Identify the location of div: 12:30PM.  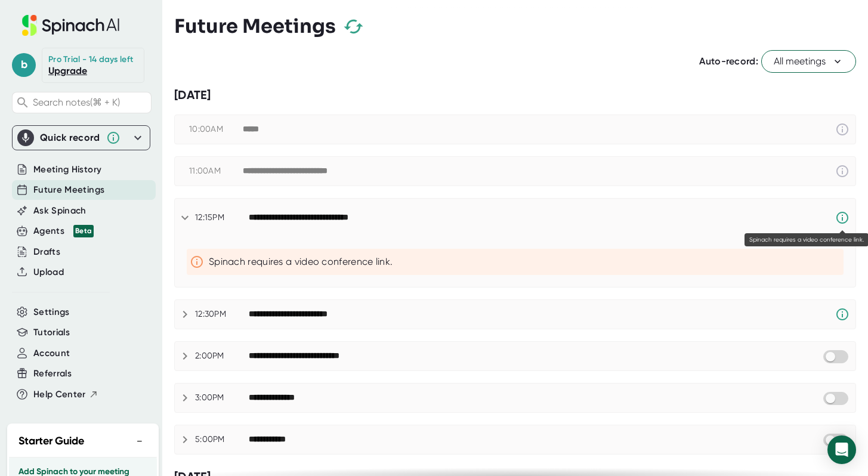
(222, 315).